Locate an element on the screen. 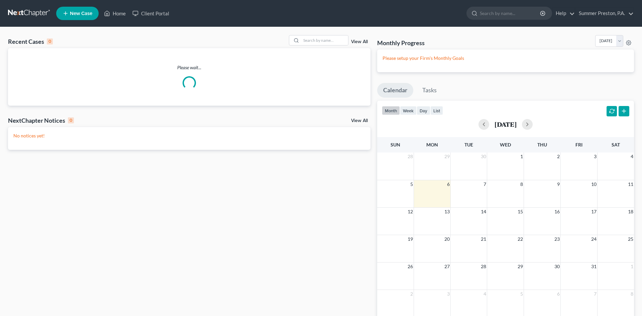 The image size is (642, 316). span: Mon is located at coordinates (432, 145).